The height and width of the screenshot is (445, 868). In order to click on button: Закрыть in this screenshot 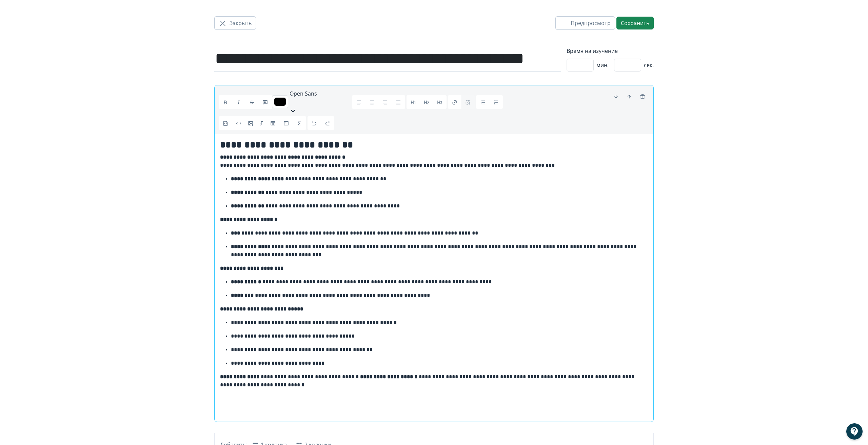, I will do `click(235, 23)`.